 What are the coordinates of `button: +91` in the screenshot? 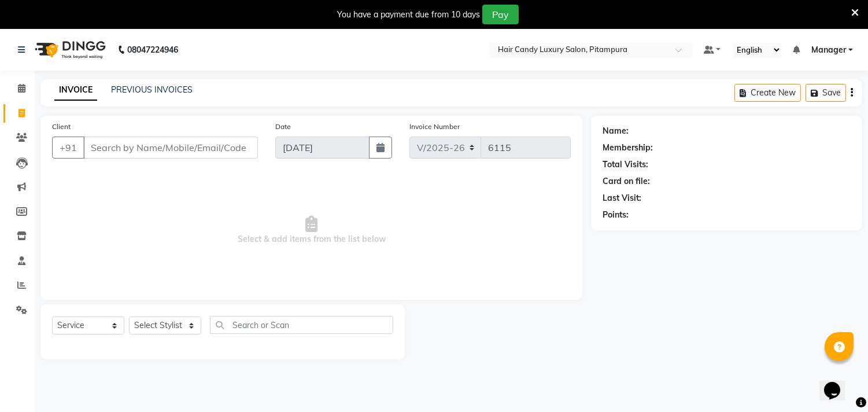 It's located at (69, 148).